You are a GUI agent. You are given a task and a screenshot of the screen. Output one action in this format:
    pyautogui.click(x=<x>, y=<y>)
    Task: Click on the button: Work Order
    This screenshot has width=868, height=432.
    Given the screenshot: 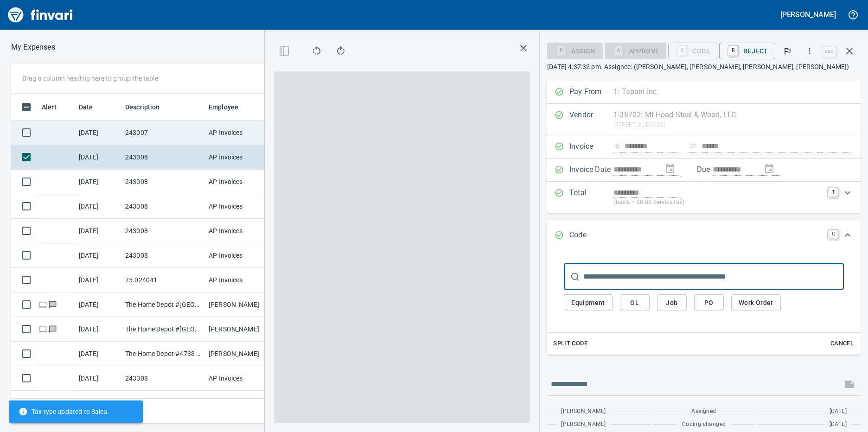 What is the action you would take?
    pyautogui.click(x=756, y=303)
    